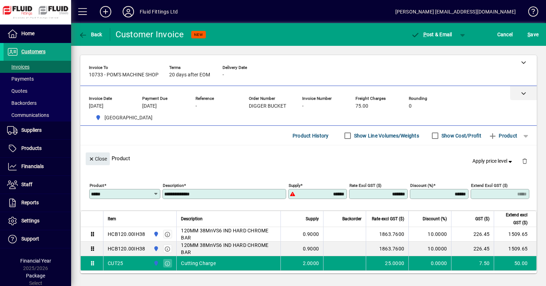  What do you see at coordinates (36, 261) in the screenshot?
I see `span: Financial Year` at bounding box center [36, 261].